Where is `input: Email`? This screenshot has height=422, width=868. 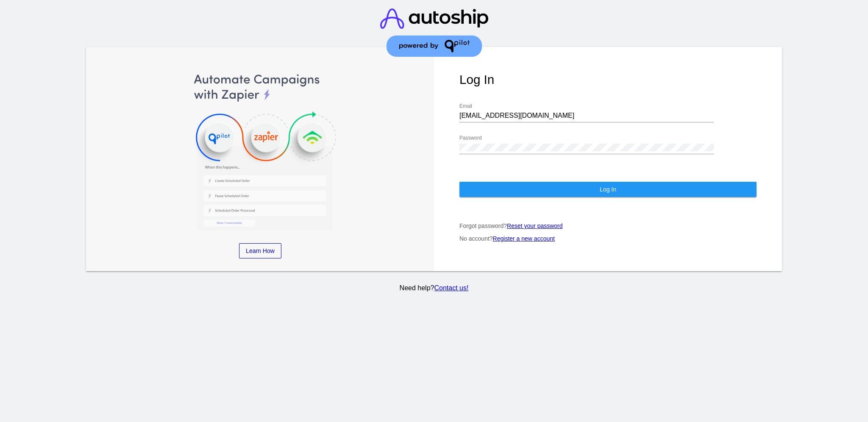 input: Email is located at coordinates (587, 116).